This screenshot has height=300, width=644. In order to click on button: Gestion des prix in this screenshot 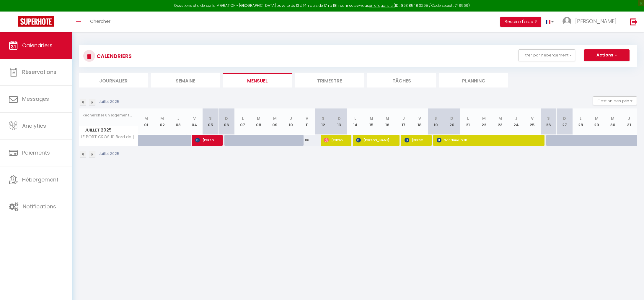, I will do `click(615, 101)`.